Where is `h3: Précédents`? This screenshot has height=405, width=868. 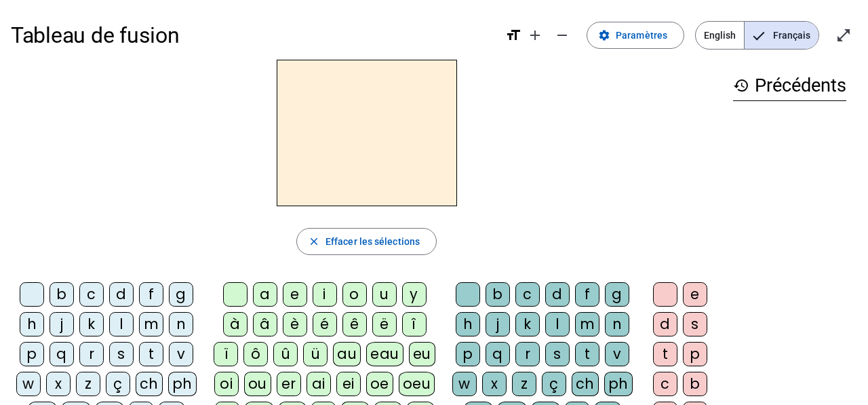
h3: Précédents is located at coordinates (790, 86).